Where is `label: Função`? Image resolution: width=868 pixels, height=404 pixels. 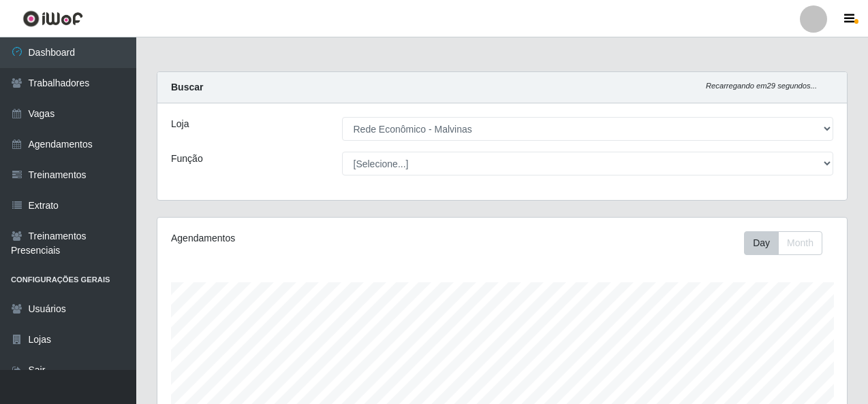
label: Função is located at coordinates (187, 159).